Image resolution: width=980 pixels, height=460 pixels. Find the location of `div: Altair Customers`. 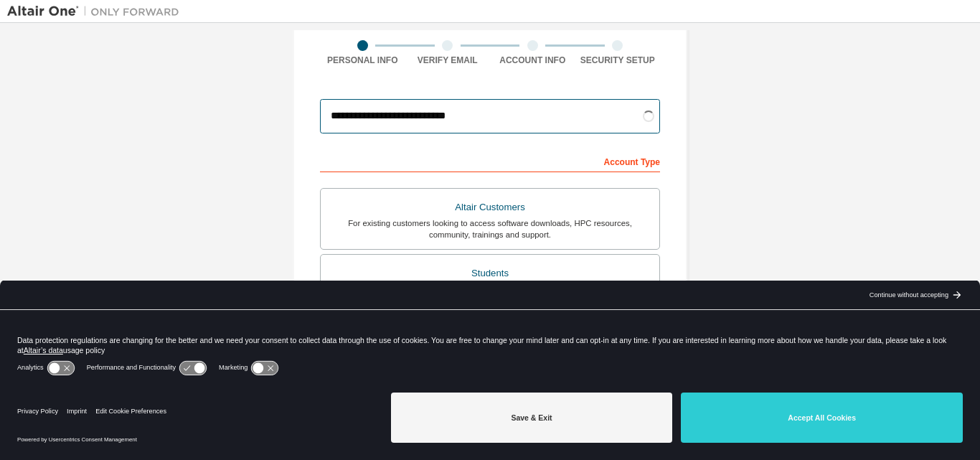

div: Altair Customers is located at coordinates (490, 208).